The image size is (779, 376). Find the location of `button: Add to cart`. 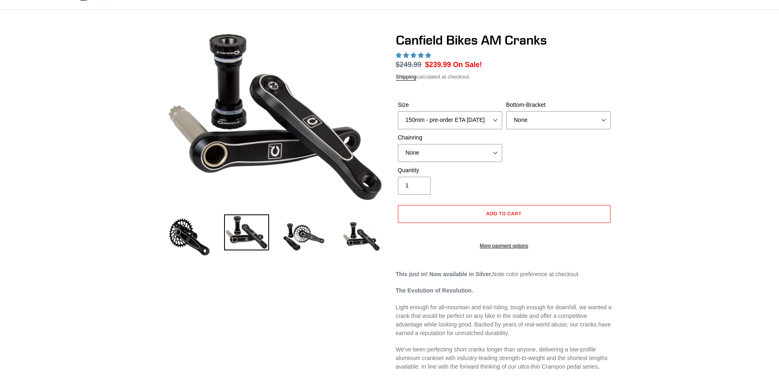

button: Add to cart is located at coordinates (504, 214).